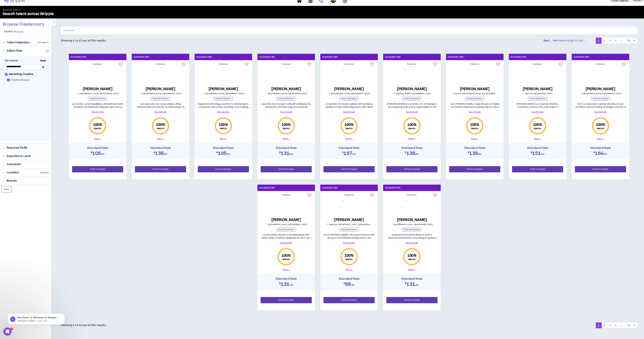 This screenshot has width=644, height=339. What do you see at coordinates (43, 61) in the screenshot?
I see `span: Reset` at bounding box center [43, 61].